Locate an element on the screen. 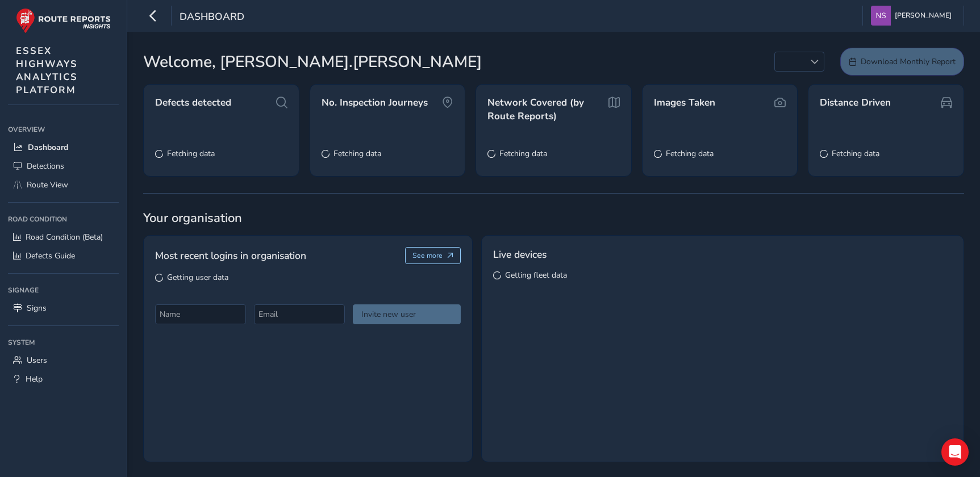 Image resolution: width=980 pixels, height=477 pixels. input: Name is located at coordinates (201, 314).